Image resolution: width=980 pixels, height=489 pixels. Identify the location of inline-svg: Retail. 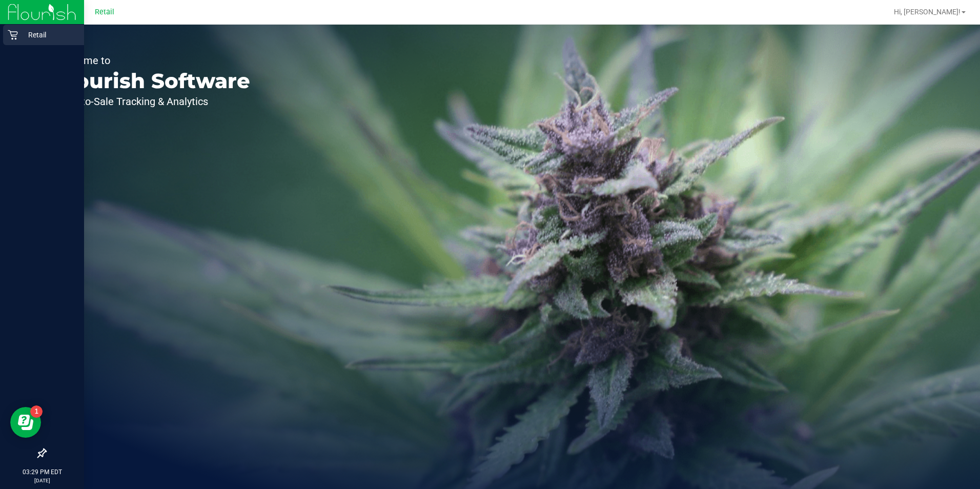
(13, 35).